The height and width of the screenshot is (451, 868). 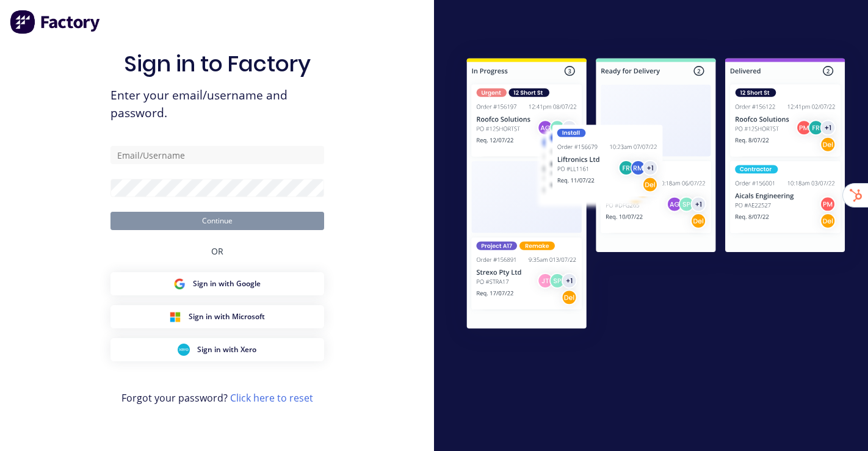 What do you see at coordinates (226, 284) in the screenshot?
I see `span: Sign in with Google` at bounding box center [226, 284].